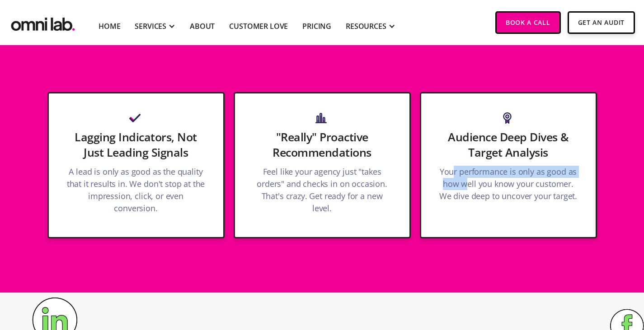 The height and width of the screenshot is (330, 644). What do you see at coordinates (322, 193) in the screenshot?
I see `p: Feel like your agency just "takes orders" and checks in on occasion. That's crazy. Get ready for ...` at bounding box center [322, 193].